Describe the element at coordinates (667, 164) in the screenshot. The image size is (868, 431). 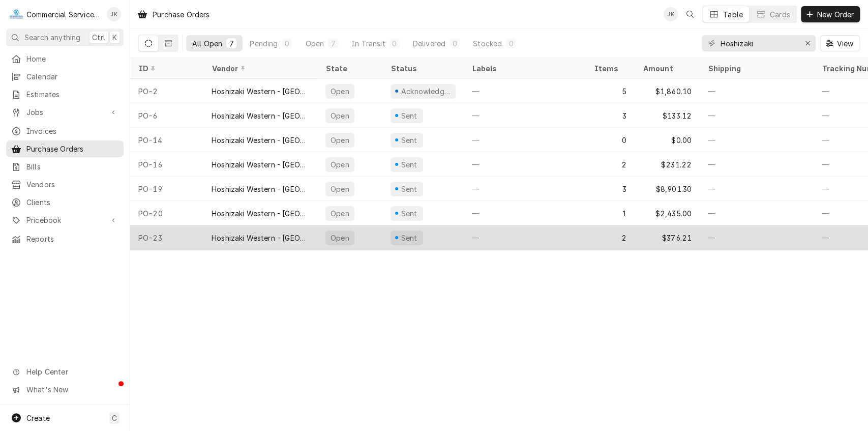
I see `div: $231.22` at that location.